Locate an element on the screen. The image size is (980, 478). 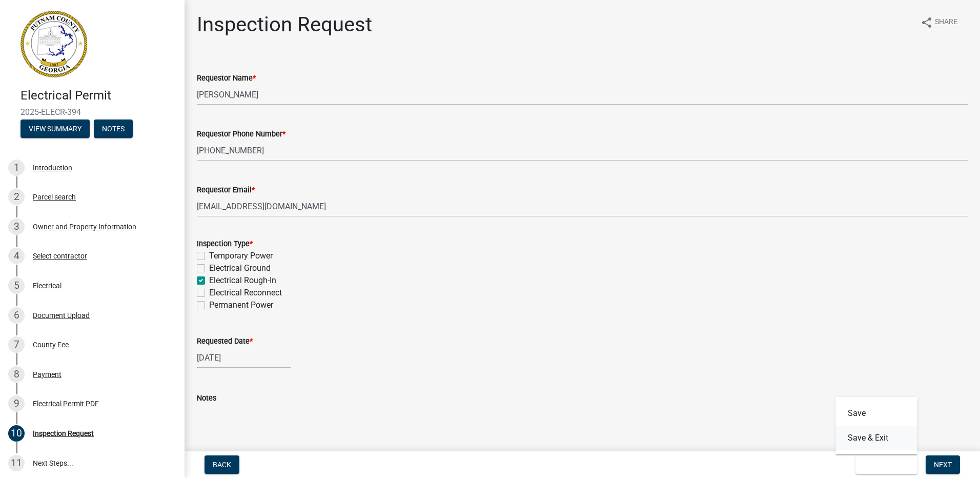
label: Requested Date is located at coordinates (224, 342).